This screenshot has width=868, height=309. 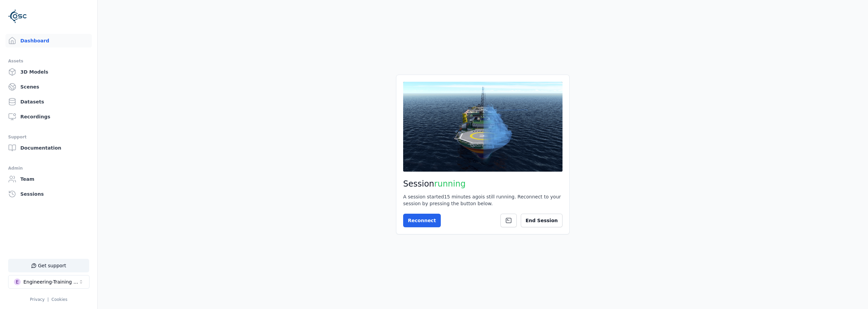 What do you see at coordinates (48, 72) in the screenshot?
I see `a: 3D Models` at bounding box center [48, 72].